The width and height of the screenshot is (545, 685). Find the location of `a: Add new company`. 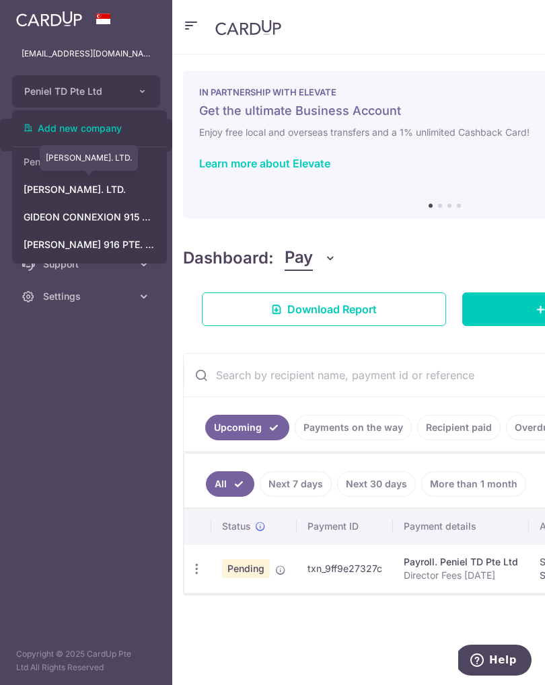

a: Add new company is located at coordinates (89, 128).